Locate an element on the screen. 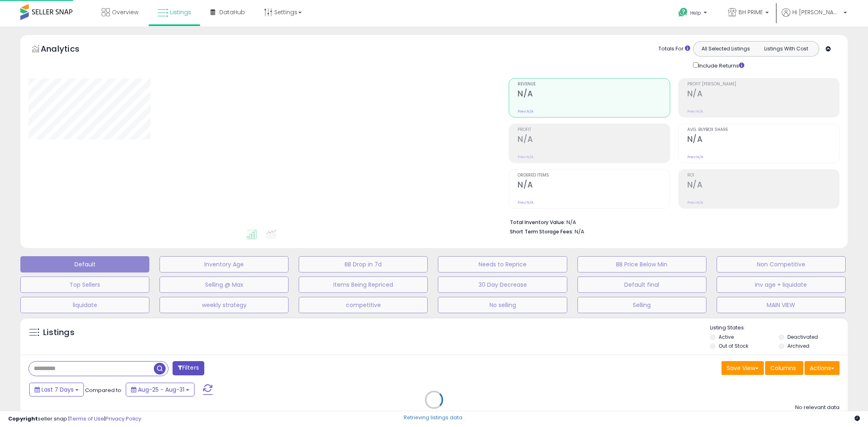  span: Profit is located at coordinates (593, 130).